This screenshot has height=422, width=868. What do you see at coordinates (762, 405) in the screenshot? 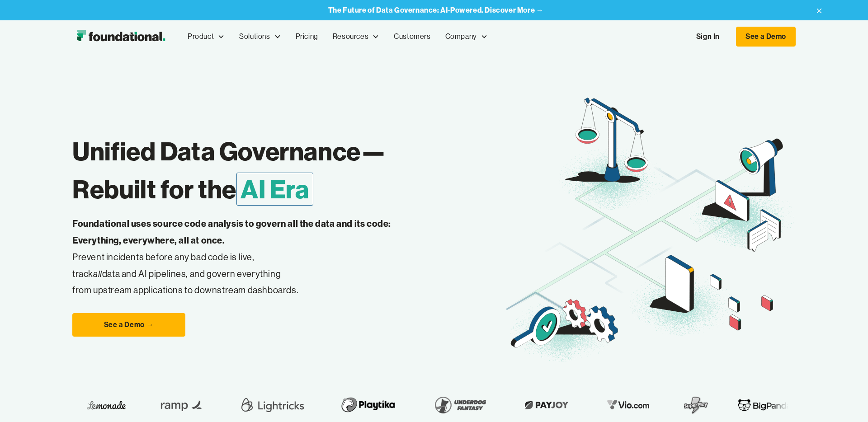
I see `img: BigPanda` at bounding box center [762, 405].